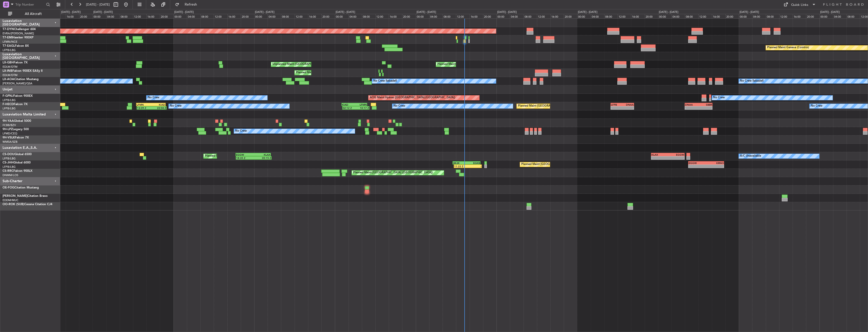  What do you see at coordinates (8, 188) in the screenshot?
I see `span: OE-FOG` at bounding box center [8, 188].